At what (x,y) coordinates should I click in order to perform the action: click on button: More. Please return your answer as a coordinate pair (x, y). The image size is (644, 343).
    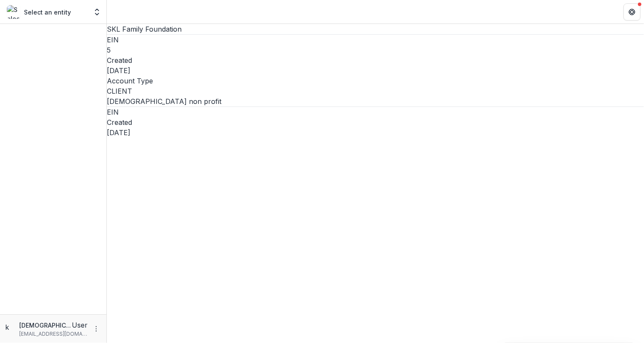
    Looking at the image, I should click on (96, 329).